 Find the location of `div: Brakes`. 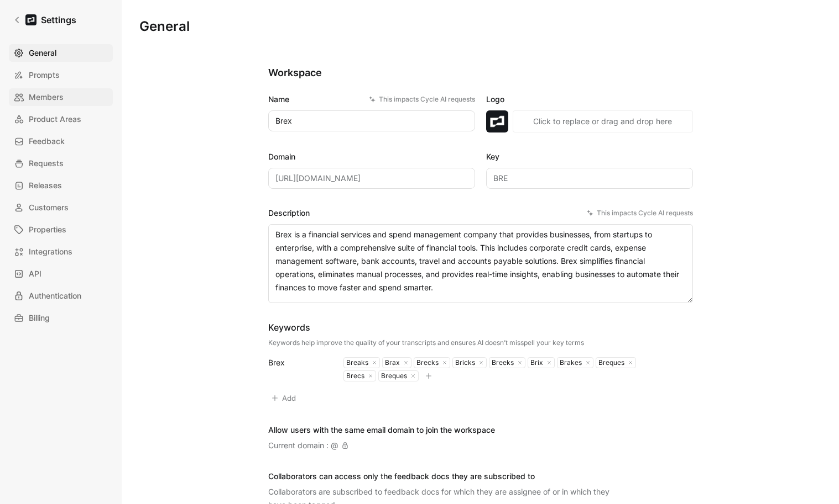

div: Brakes is located at coordinates (569, 363).